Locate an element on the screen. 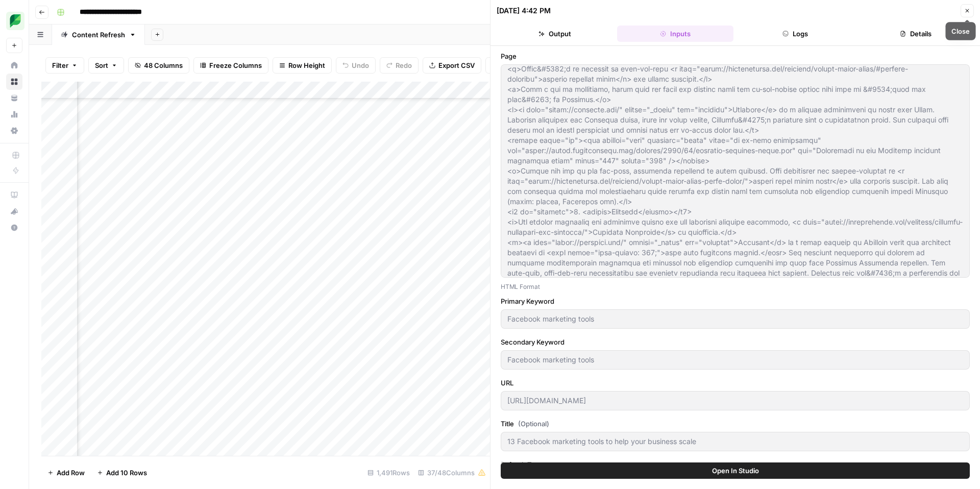 The width and height of the screenshot is (980, 489). a: AirOps Academy is located at coordinates (14, 195).